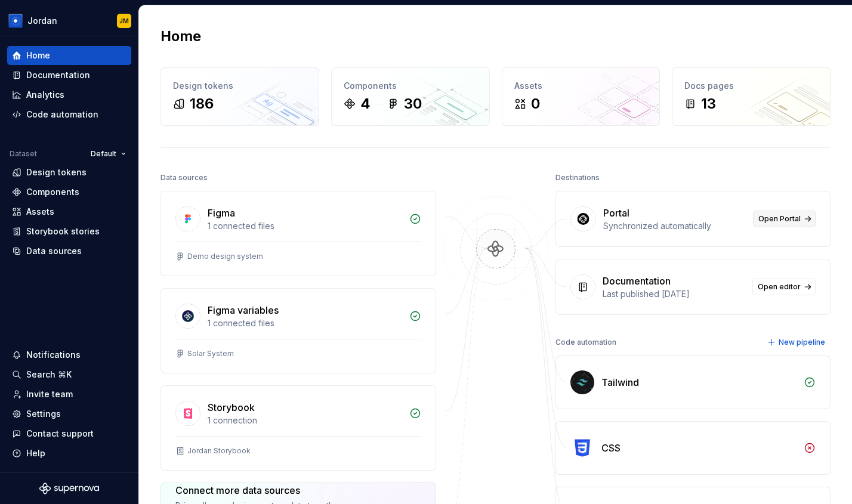 Image resolution: width=852 pixels, height=504 pixels. What do you see at coordinates (581, 97) in the screenshot?
I see `a: Assets0` at bounding box center [581, 97].